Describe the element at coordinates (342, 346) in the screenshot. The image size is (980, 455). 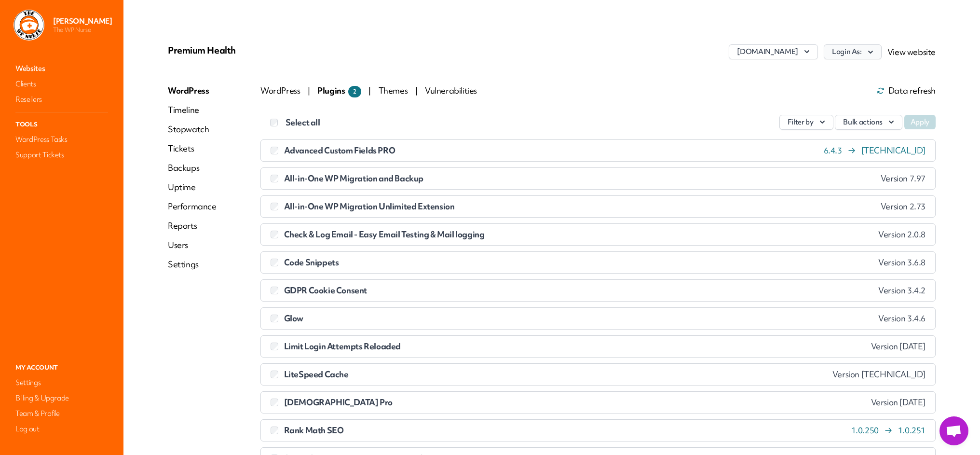
I see `span: Limit Login Attempts Reloaded` at that location.